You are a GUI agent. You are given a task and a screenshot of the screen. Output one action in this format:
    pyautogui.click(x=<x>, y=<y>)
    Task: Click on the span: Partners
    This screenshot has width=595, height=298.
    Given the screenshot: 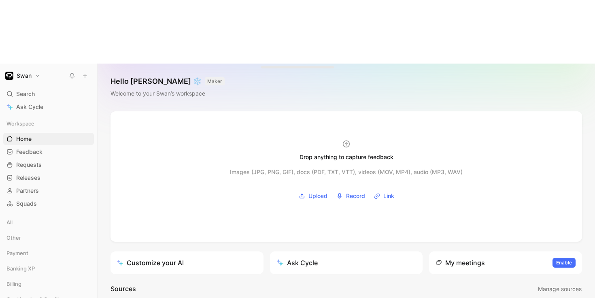 What is the action you would take?
    pyautogui.click(x=28, y=191)
    